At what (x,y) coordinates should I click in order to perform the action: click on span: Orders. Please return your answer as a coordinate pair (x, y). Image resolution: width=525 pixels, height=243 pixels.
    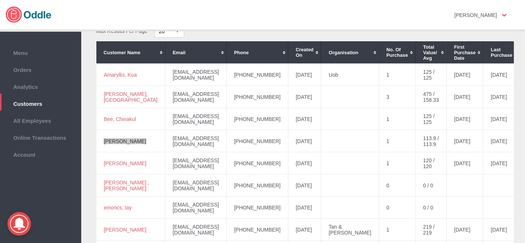
    Looking at the image, I should click on (41, 69).